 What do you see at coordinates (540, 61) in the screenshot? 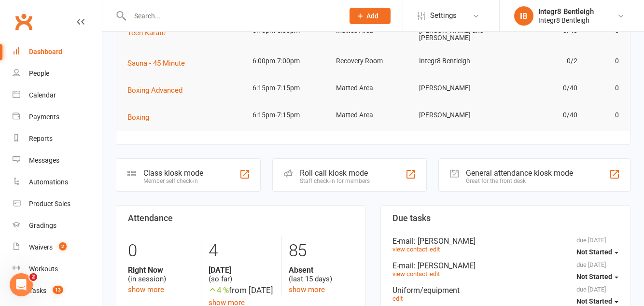
I see `td: 0/2` at bounding box center [540, 61].